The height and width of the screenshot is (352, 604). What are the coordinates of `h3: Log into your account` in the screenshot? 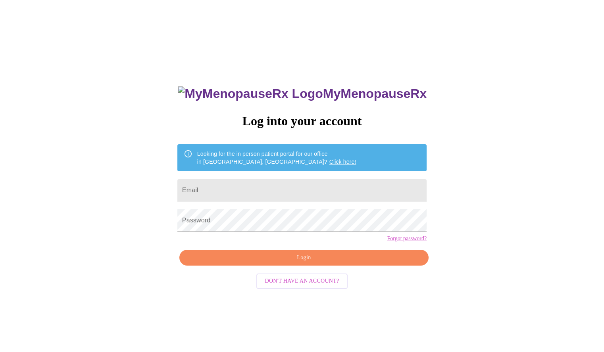 It's located at (302, 121).